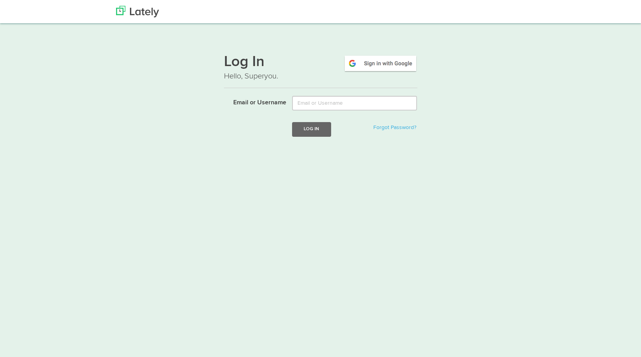 The image size is (641, 357). What do you see at coordinates (321, 76) in the screenshot?
I see `p: Hello, Superyou.` at bounding box center [321, 76].